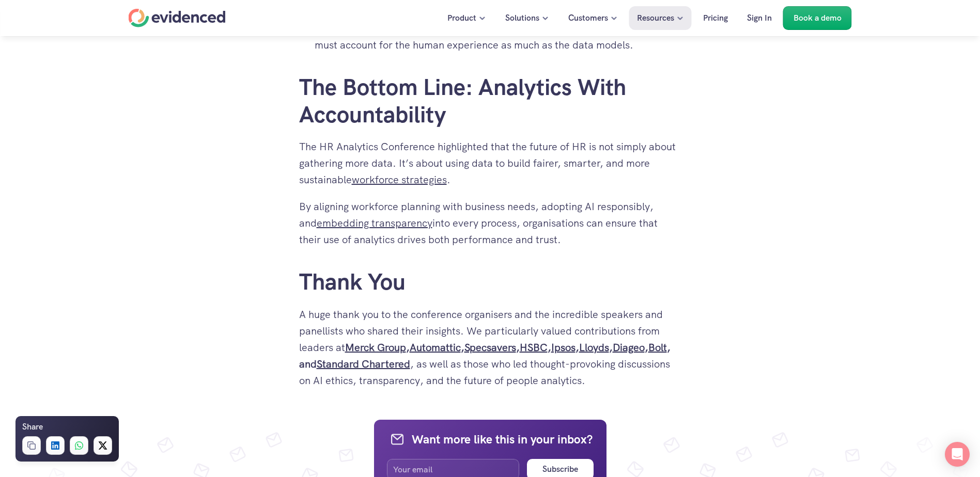  What do you see at coordinates (656, 18) in the screenshot?
I see `p: Resources` at bounding box center [656, 18].